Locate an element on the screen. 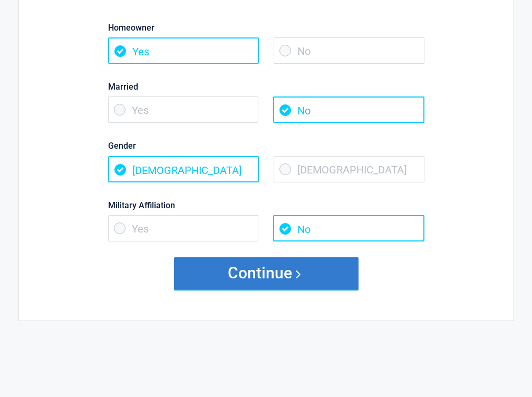  label: Gender is located at coordinates (266, 145).